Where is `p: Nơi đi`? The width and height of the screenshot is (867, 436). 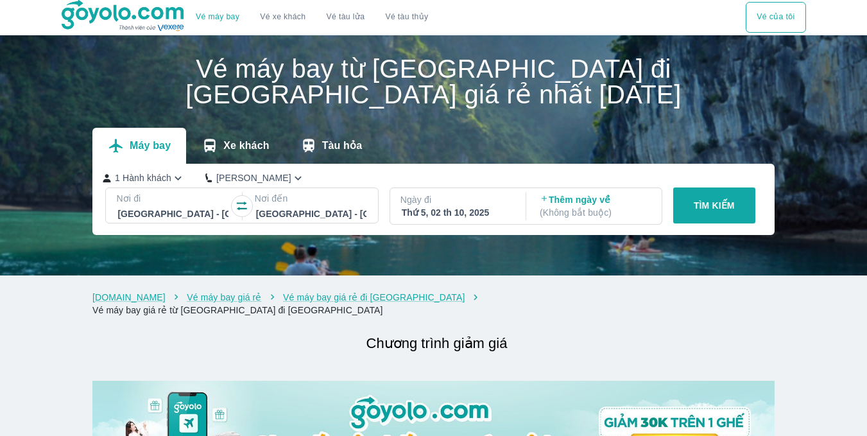
p: Nơi đi is located at coordinates (173, 198).